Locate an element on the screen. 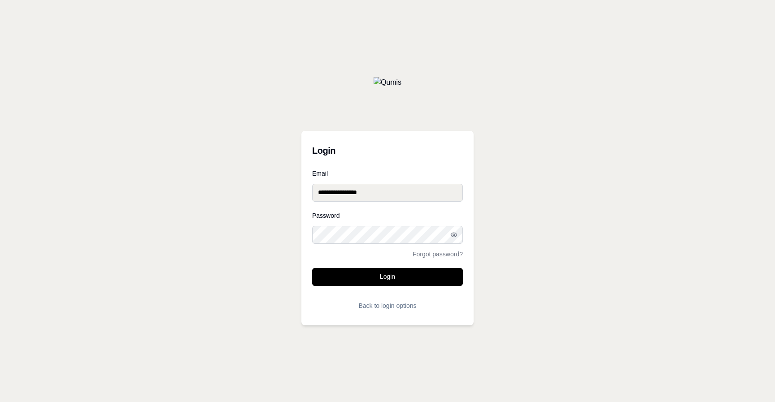 The image size is (775, 402). label: Email is located at coordinates (387, 174).